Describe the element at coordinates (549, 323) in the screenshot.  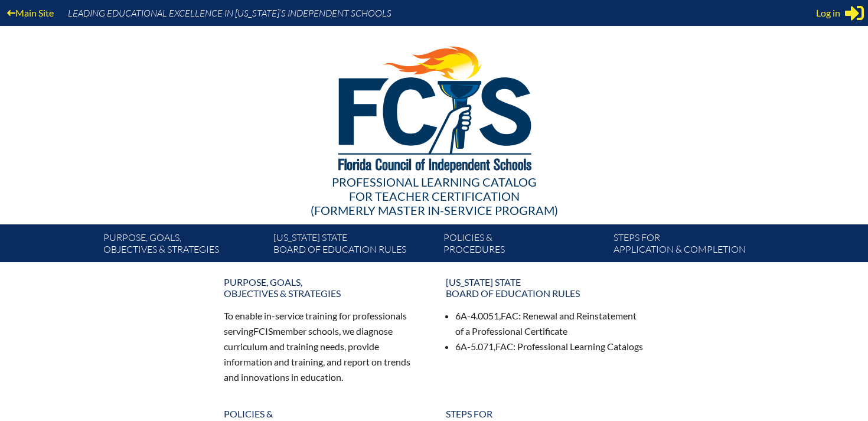
I see `li: 6A-4.0051, : Renewal and Reinstatement of a Professional Certificate` at that location.